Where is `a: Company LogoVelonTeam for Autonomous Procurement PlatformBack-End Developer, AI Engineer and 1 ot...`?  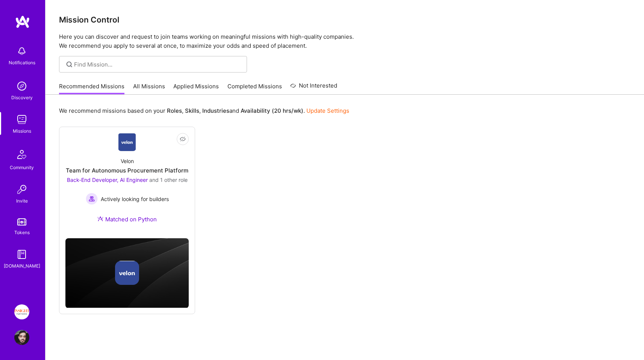
a: Company LogoVelonTeam for Autonomous Procurement PlatformBack-End Developer, AI Engineer and 1 ot... is located at coordinates (127, 183).